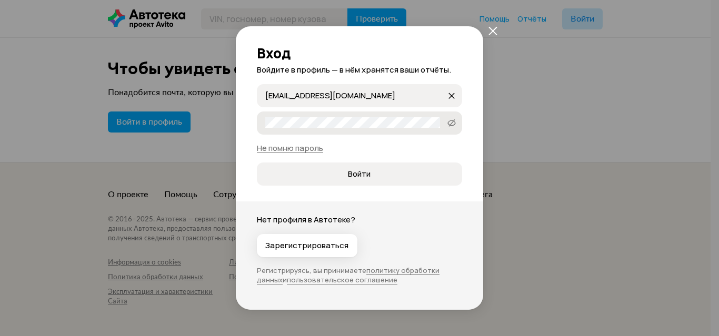 The width and height of the screenshot is (719, 336). What do you see at coordinates (359, 174) in the screenshot?
I see `button: Войти` at bounding box center [359, 174].